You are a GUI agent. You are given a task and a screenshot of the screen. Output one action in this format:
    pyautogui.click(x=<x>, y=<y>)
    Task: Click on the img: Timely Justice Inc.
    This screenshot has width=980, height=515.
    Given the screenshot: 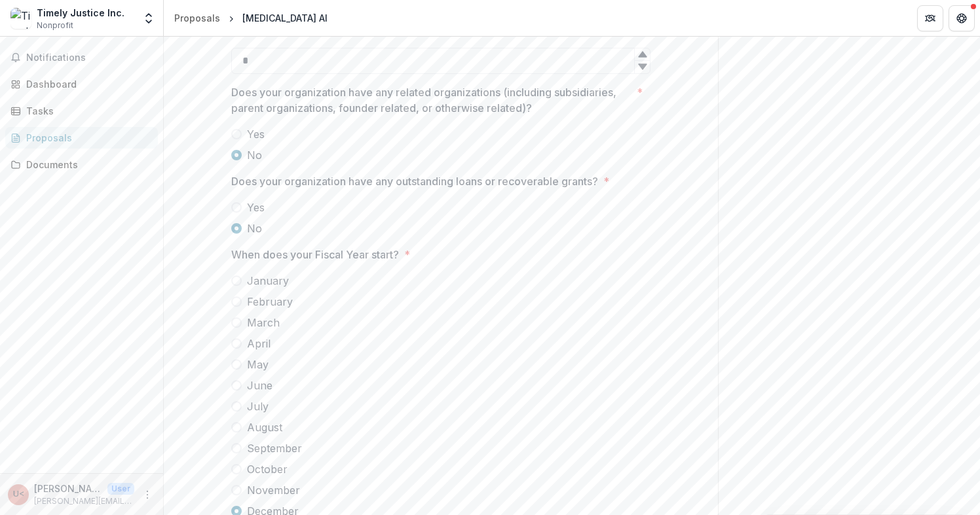 What is the action you would take?
    pyautogui.click(x=21, y=18)
    